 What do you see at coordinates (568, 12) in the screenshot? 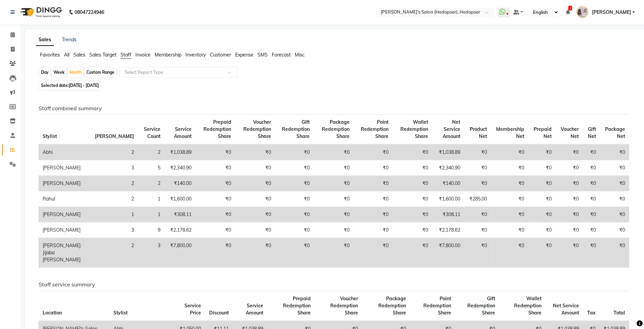
I see `a: 1` at bounding box center [568, 12].